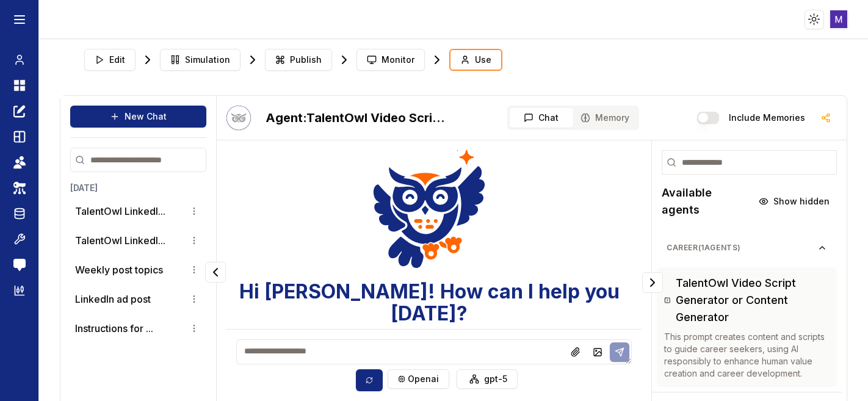 This screenshot has width=868, height=401. I want to click on span: Publish, so click(306, 60).